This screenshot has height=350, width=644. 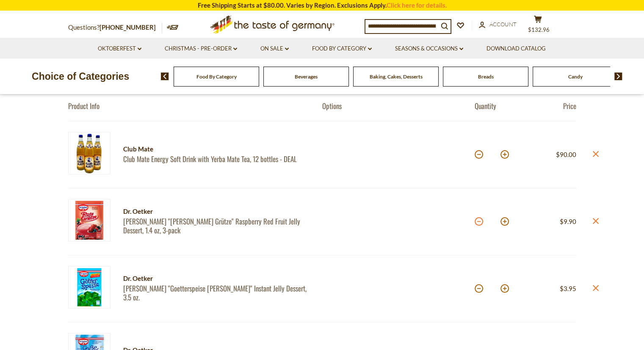 What do you see at coordinates (215, 158) in the screenshot?
I see `a: Club Mate Energy Soft Drink with Yerba Mate Tea, 12 bottles - DEAL` at bounding box center [215, 158].